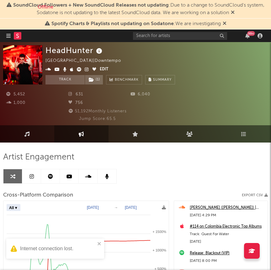 This screenshot has width=271, height=270. I want to click on button: (1), so click(94, 80).